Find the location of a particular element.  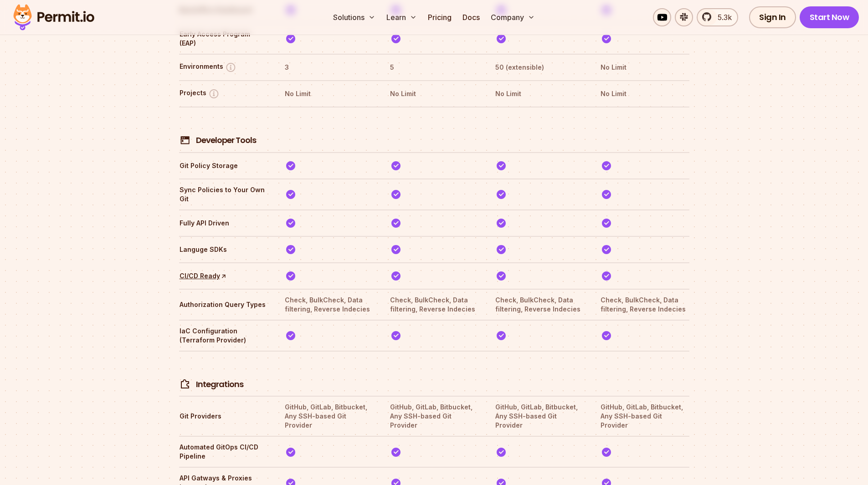

button: Company is located at coordinates (513, 17).